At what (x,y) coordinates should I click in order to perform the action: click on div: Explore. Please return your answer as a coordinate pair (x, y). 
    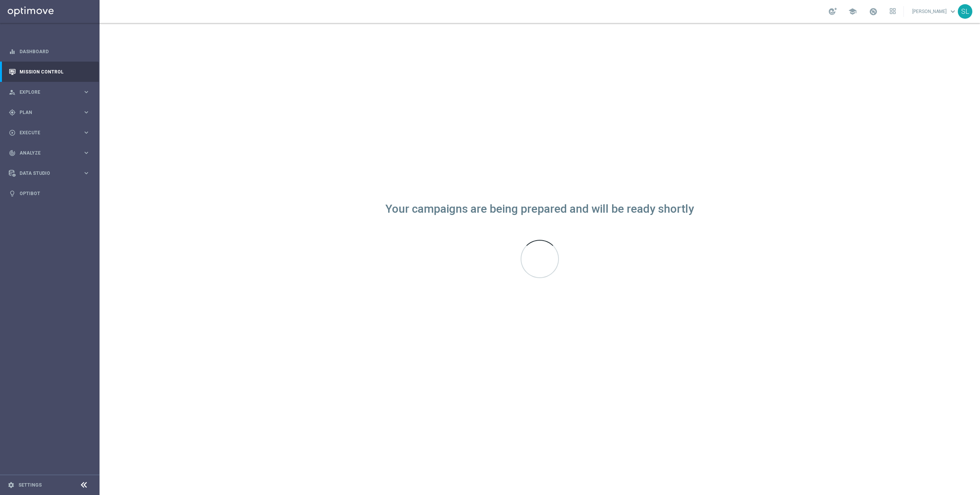
    Looking at the image, I should click on (46, 92).